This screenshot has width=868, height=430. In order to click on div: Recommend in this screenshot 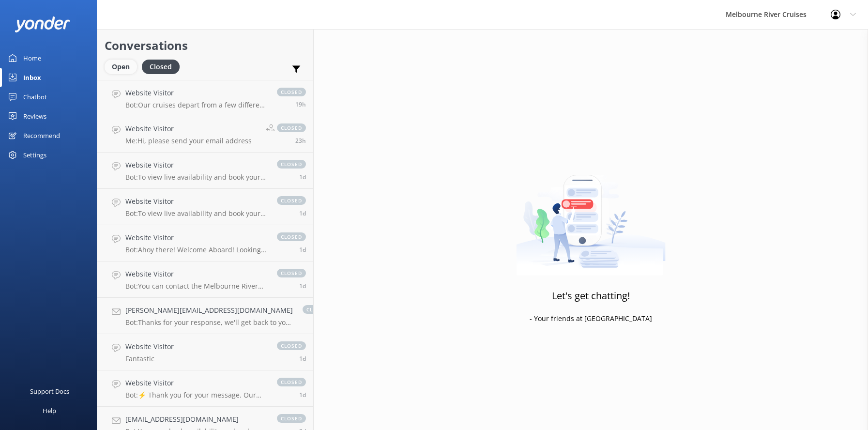, I will do `click(42, 136)`.